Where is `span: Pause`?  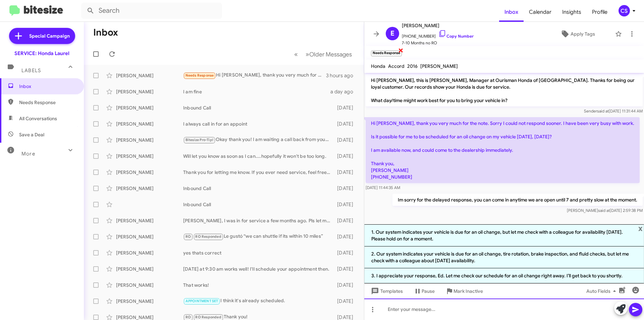 span: Pause is located at coordinates (428, 291).